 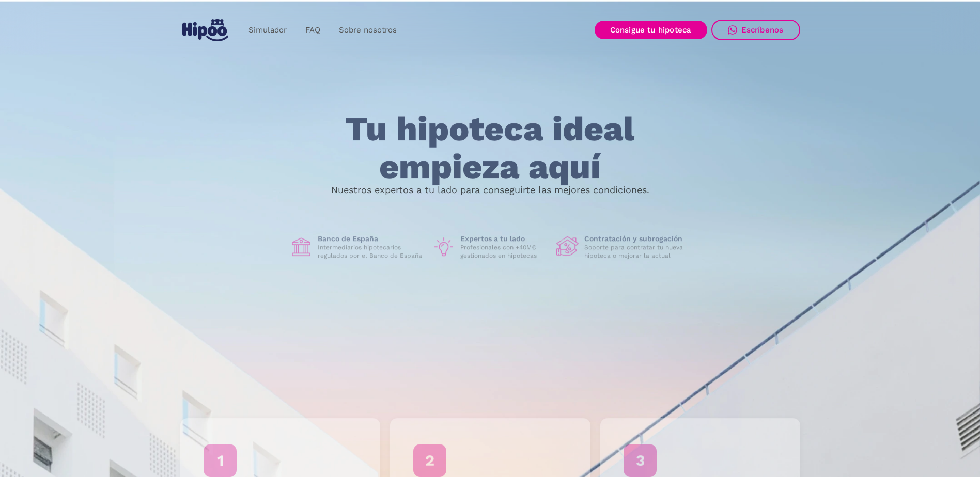 What do you see at coordinates (490, 190) in the screenshot?
I see `p: Nuestros expertos a tu lado para conseguirte las mejores condiciones.` at bounding box center [490, 190].